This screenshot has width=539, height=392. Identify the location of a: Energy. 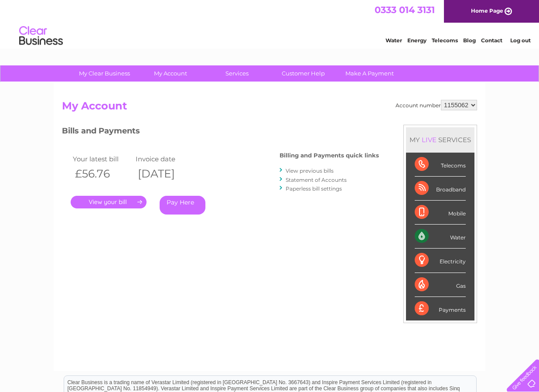
(417, 40).